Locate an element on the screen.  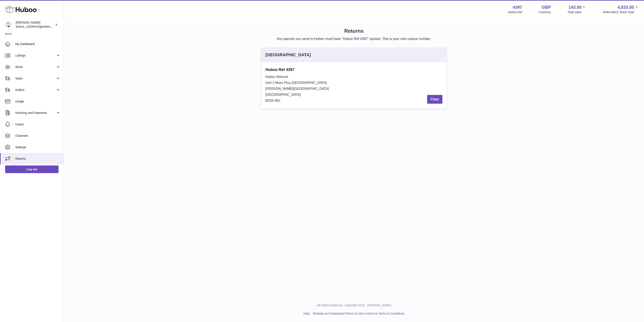
span: Usage is located at coordinates (38, 102).